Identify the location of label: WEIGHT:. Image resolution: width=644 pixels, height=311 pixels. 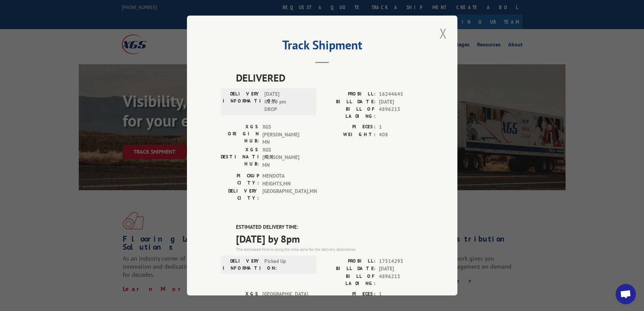
(349, 134).